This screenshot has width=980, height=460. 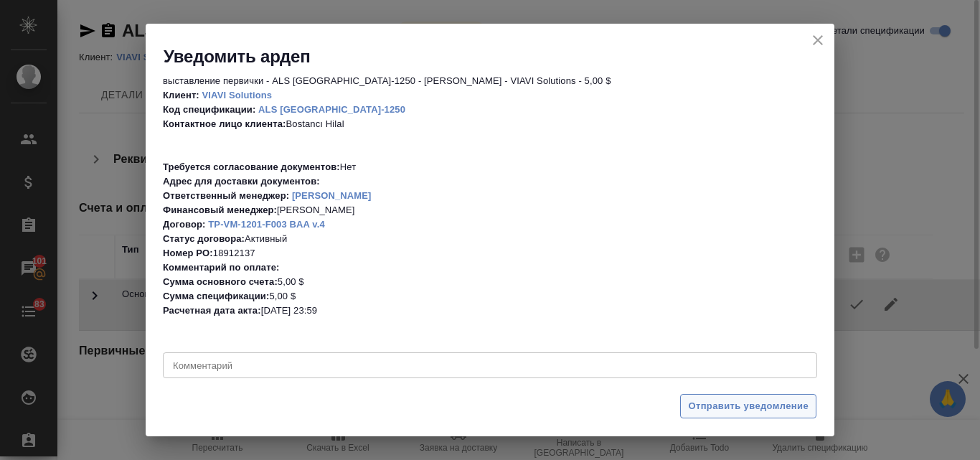 I want to click on b: Статус договора:, so click(x=204, y=238).